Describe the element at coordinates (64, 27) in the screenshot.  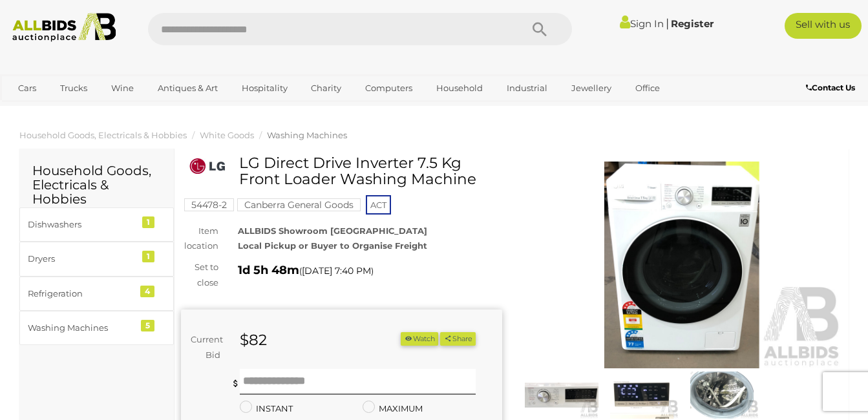
I see `img: Allbids.com.au` at that location.